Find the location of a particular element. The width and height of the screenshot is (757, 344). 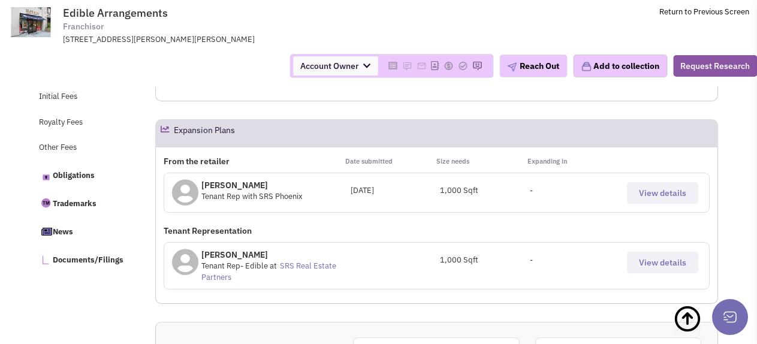

a: Other Fees is located at coordinates (82, 148).